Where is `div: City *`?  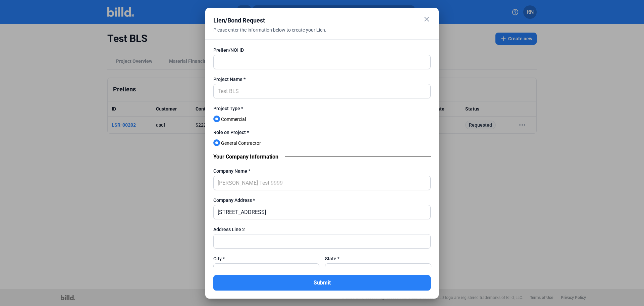
div: City * is located at coordinates (266, 258).